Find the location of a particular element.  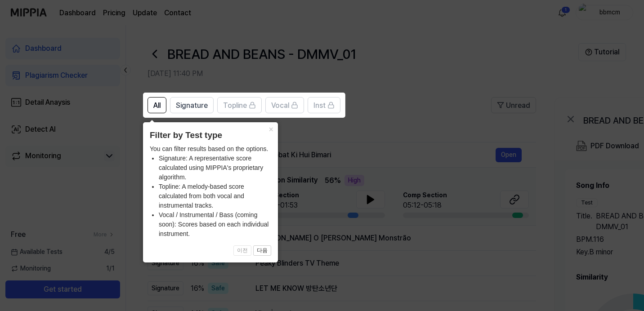

span: Signature is located at coordinates (192, 106).